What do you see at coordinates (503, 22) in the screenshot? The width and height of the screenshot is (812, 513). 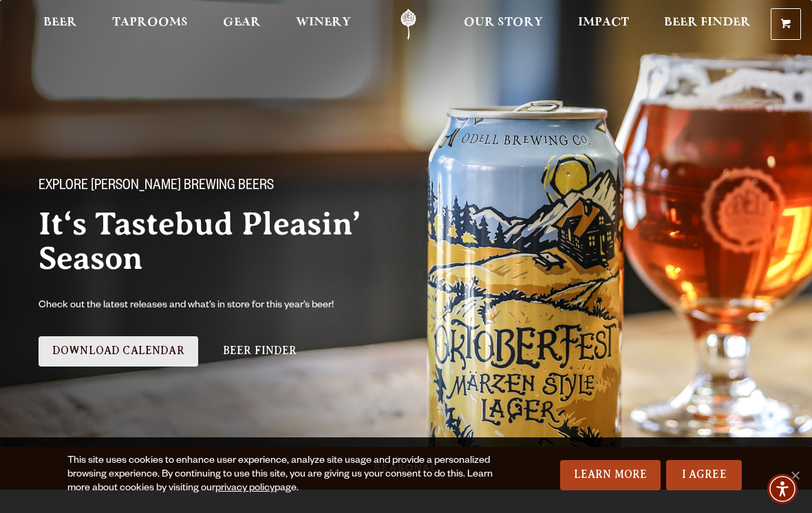 I see `span: Our Story` at bounding box center [503, 22].